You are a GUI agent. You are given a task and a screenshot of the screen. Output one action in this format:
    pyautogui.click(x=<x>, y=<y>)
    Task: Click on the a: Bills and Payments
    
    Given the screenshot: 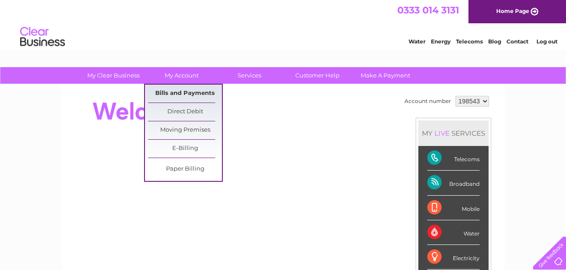 What is the action you would take?
    pyautogui.click(x=185, y=94)
    